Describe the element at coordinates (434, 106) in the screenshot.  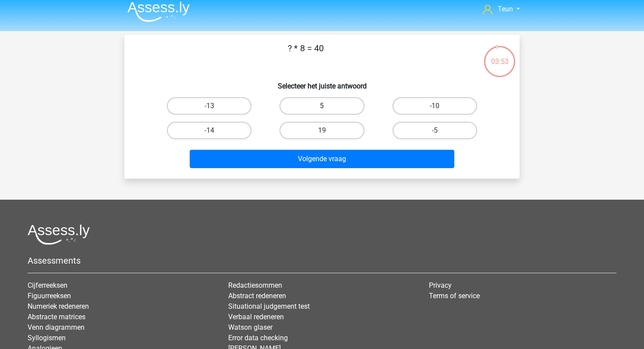
I see `label: -10` at that location.